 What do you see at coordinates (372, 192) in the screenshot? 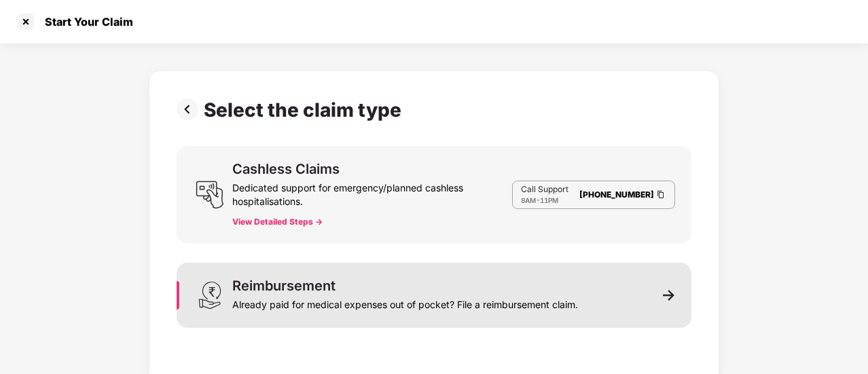
I see `div: Dedicated support for emergency/planned cashless hospitalisations.` at bounding box center [372, 192].